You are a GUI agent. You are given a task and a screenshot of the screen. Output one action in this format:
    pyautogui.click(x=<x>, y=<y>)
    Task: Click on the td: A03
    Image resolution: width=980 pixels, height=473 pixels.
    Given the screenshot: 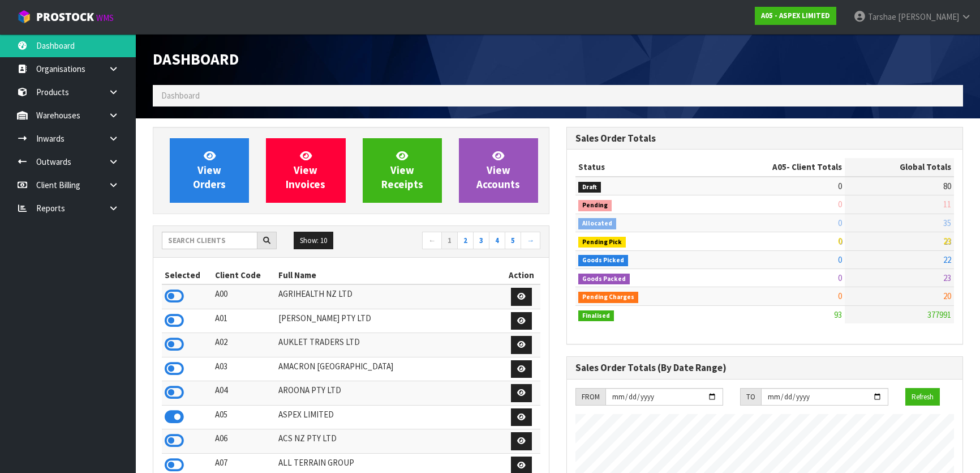 What is the action you would take?
    pyautogui.click(x=244, y=369)
    